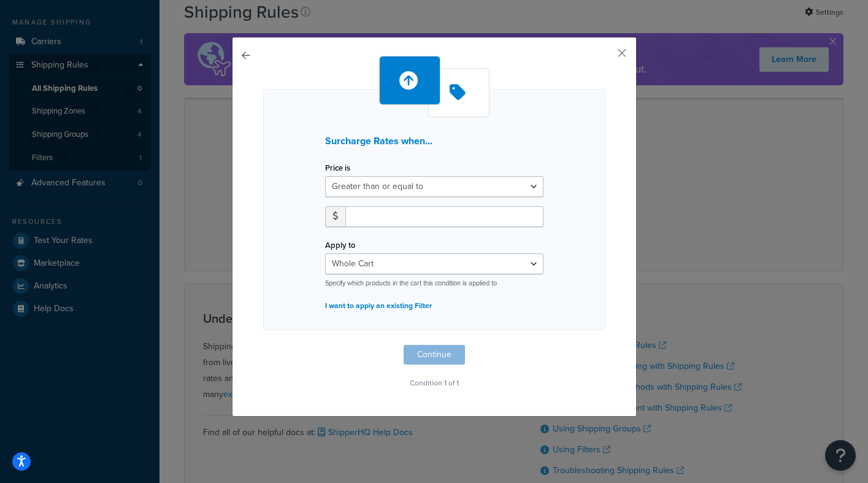 Image resolution: width=868 pixels, height=483 pixels. What do you see at coordinates (434, 141) in the screenshot?
I see `h3: Surcharge Rates when...` at bounding box center [434, 141].